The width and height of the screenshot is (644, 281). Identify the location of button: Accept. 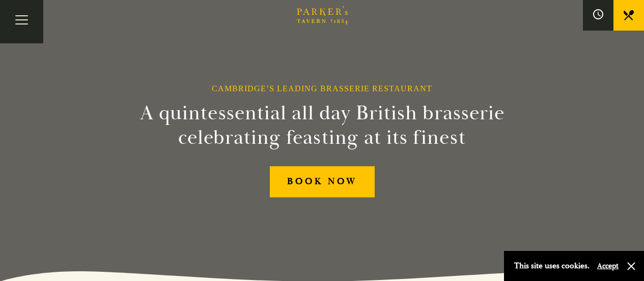
(607, 265).